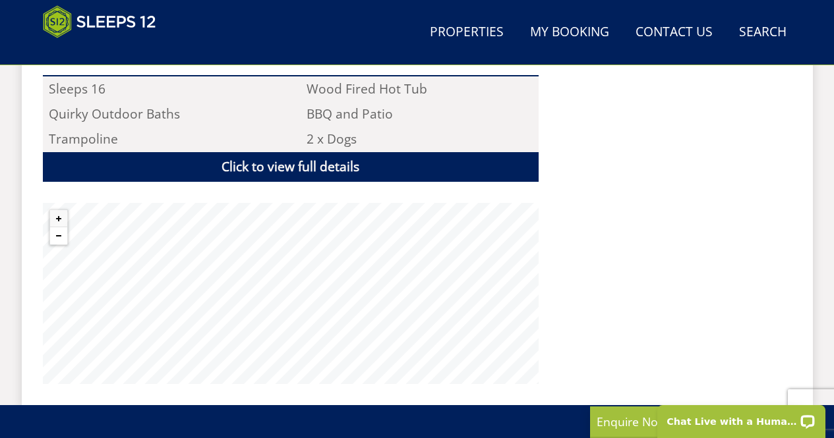 The height and width of the screenshot is (438, 834). What do you see at coordinates (291, 167) in the screenshot?
I see `a: Click to view full details` at bounding box center [291, 167].